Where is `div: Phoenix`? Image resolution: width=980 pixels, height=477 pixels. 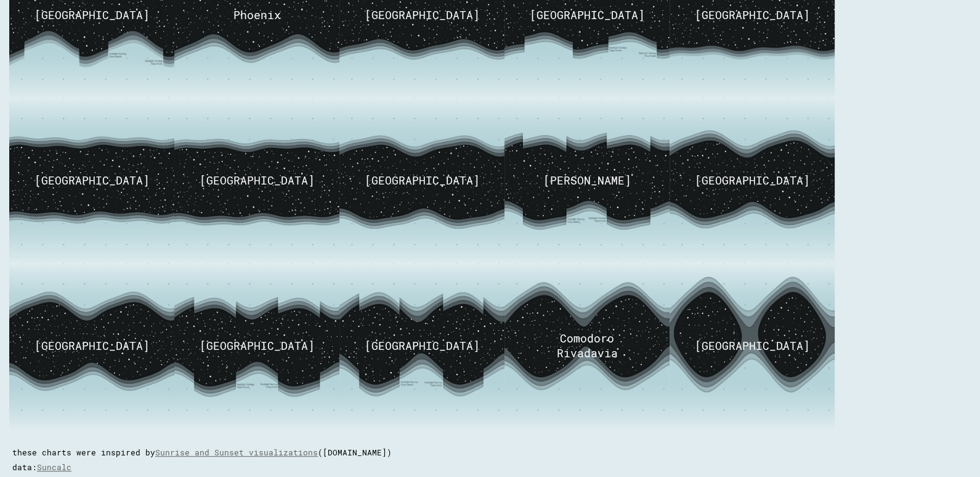
div: Phoenix is located at coordinates (257, 15).